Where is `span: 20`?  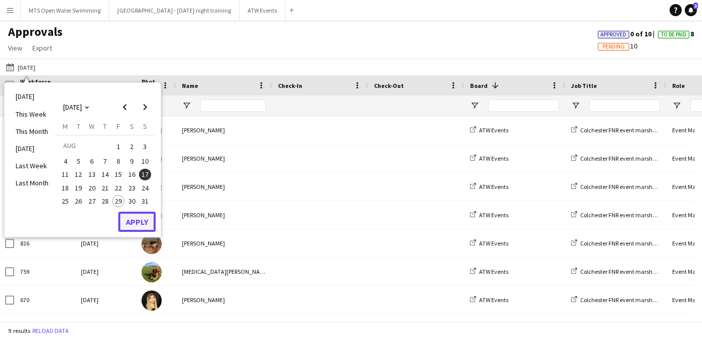 span: 20 is located at coordinates (92, 188).